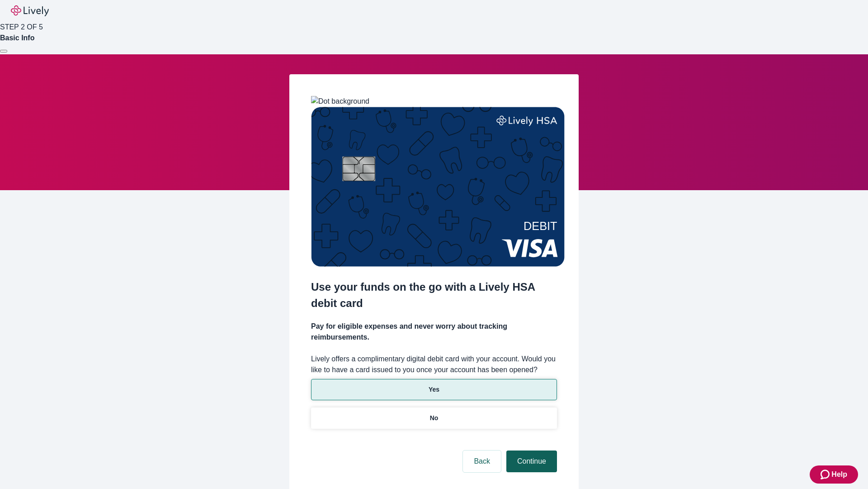  I want to click on p: Yes, so click(434, 389).